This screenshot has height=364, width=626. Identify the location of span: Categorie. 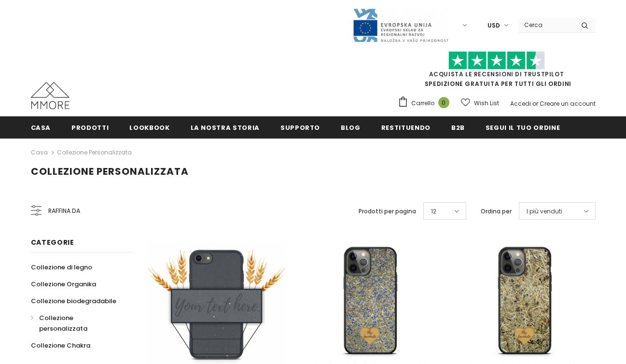
(53, 242).